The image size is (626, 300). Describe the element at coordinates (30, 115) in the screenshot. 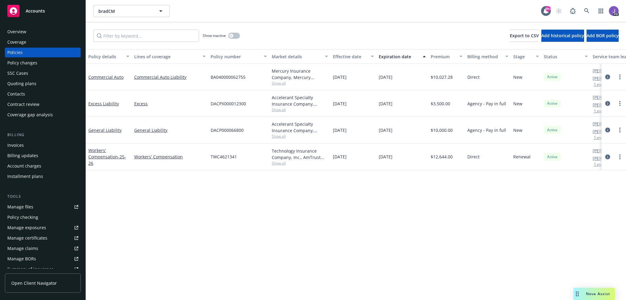

I see `div: Coverage gap analysis` at that location.